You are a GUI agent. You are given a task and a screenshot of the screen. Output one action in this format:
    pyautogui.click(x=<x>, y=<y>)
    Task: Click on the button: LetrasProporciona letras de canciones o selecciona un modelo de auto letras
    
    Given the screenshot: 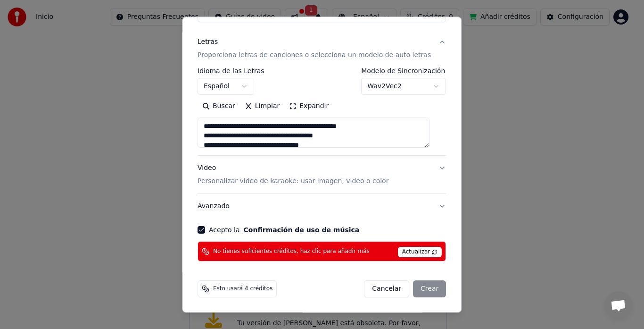 What is the action you would take?
    pyautogui.click(x=322, y=49)
    